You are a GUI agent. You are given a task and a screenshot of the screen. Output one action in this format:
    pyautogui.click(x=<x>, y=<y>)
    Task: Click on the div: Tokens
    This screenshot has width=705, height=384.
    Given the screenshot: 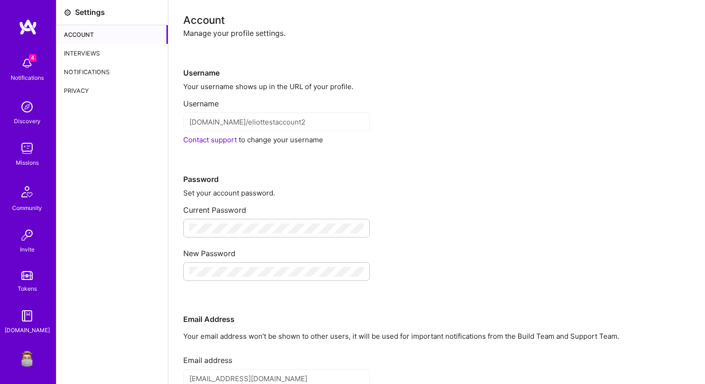 What is the action you would take?
    pyautogui.click(x=27, y=288)
    